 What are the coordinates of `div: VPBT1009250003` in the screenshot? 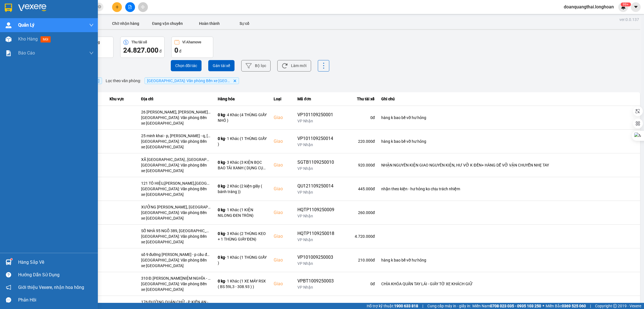 It's located at (315, 281).